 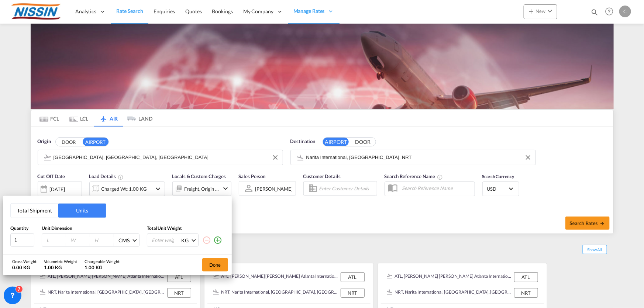 I want to click on input: H, so click(x=104, y=240).